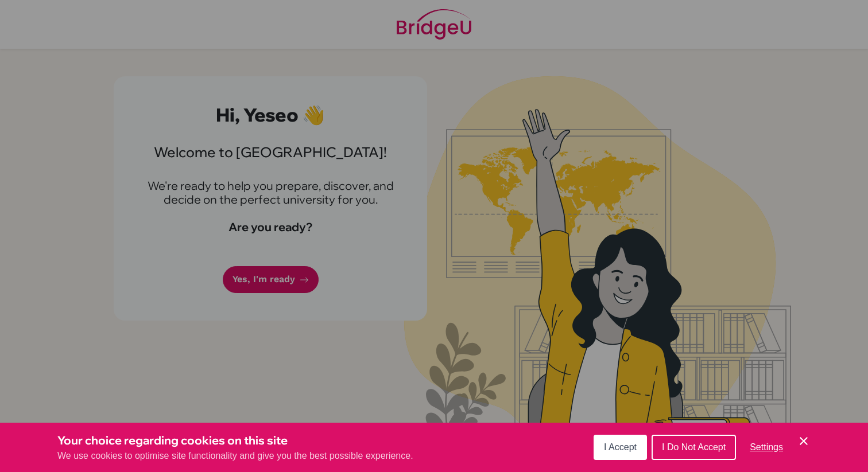 The height and width of the screenshot is (472, 868). Describe the element at coordinates (766, 447) in the screenshot. I see `span: Settings` at that location.